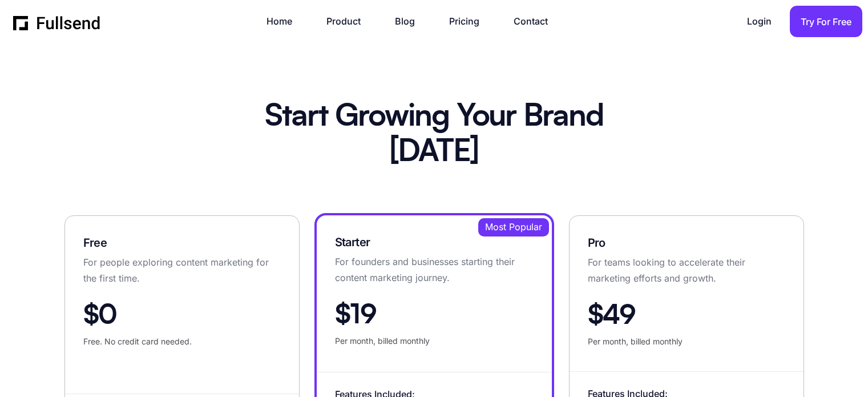  I want to click on h2: $49, so click(686, 316).